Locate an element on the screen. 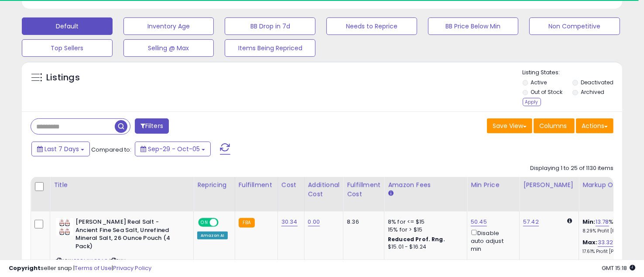  p: Listing States: is located at coordinates (573, 72).